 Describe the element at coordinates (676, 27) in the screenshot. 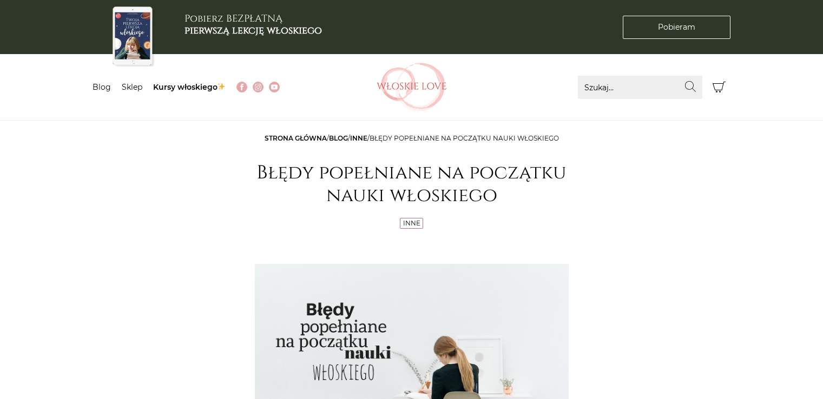

I see `span: Pobieram` at that location.